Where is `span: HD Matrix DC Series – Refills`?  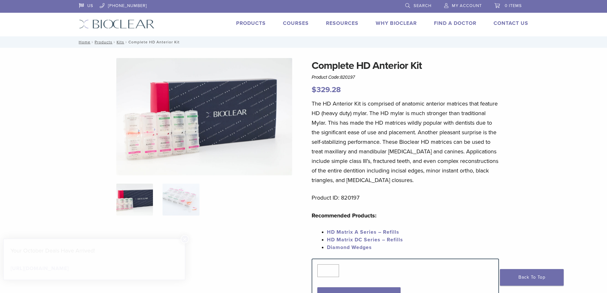 span: HD Matrix DC Series – Refills is located at coordinates (365, 240).